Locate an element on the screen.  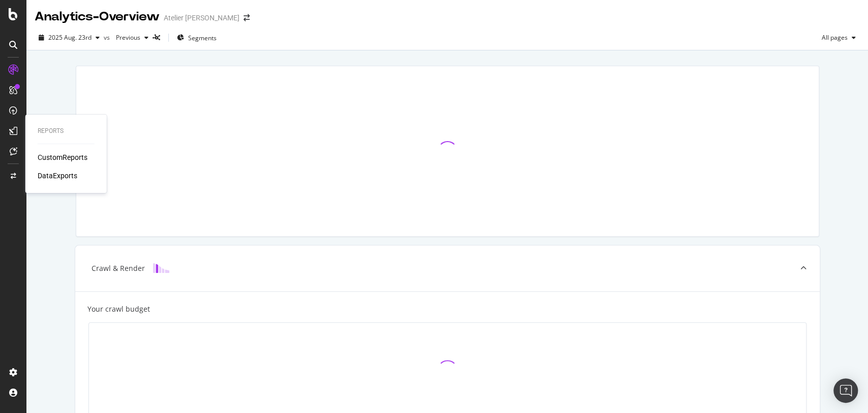
img: block-icon is located at coordinates (161, 268).